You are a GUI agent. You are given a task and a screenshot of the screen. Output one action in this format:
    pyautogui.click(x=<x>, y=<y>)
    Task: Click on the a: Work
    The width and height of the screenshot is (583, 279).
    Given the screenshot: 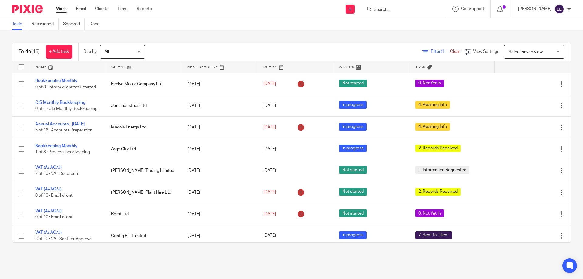 What is the action you would take?
    pyautogui.click(x=61, y=9)
    